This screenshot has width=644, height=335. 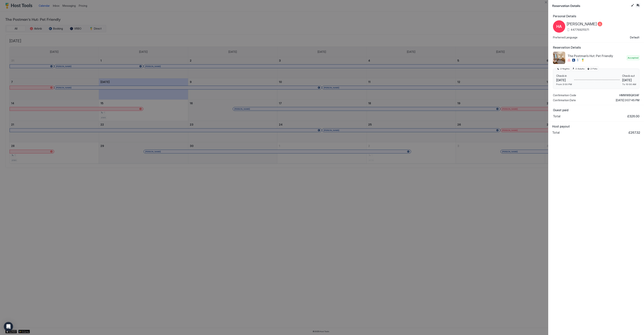 I want to click on span: 2 Adults, so click(x=580, y=69).